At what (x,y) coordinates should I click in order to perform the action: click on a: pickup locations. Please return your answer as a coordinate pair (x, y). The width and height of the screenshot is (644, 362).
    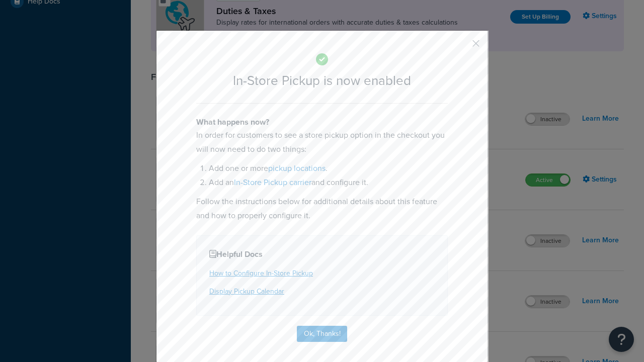
    Looking at the image, I should click on (296, 169).